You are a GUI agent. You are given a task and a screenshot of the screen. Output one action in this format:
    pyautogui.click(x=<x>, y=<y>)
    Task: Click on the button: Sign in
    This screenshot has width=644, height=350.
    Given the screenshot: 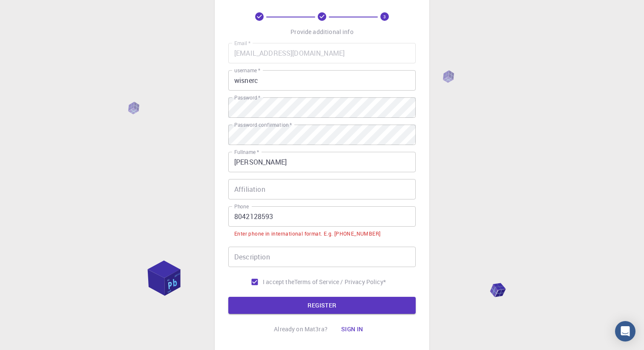 What is the action you would take?
    pyautogui.click(x=352, y=329)
    